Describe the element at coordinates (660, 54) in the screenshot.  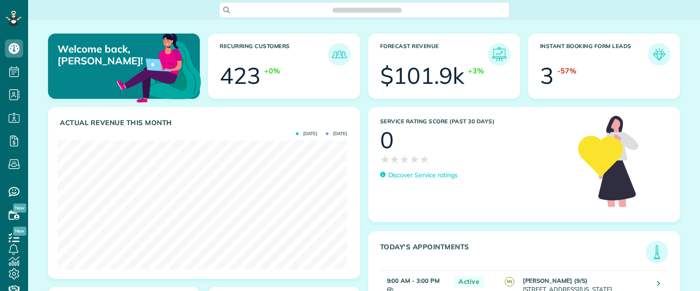
I see `img: icon_form_leads-04211a6a04a5b2264e4ee56bc0799ec3eb69b7e499cbb523a139df1d13a81ae0.png` at that location.